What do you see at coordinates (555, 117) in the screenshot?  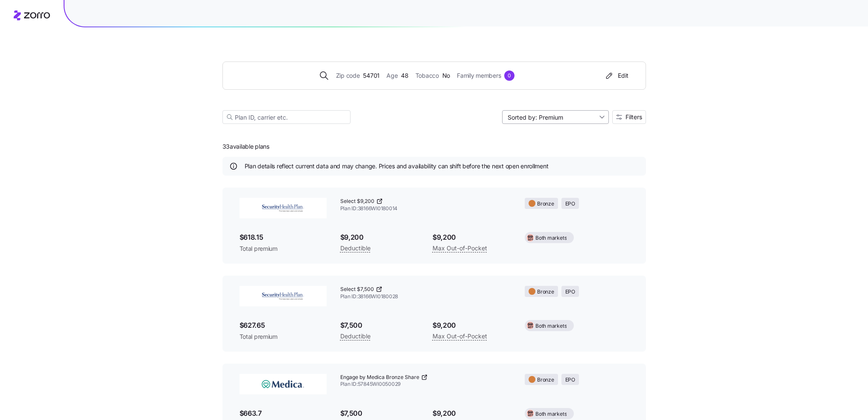 I see `input: Sort by` at bounding box center [555, 117].